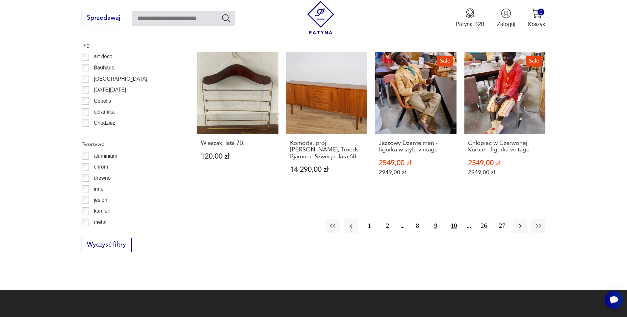 The image size is (627, 317). What do you see at coordinates (502, 226) in the screenshot?
I see `button: 27` at bounding box center [502, 226].